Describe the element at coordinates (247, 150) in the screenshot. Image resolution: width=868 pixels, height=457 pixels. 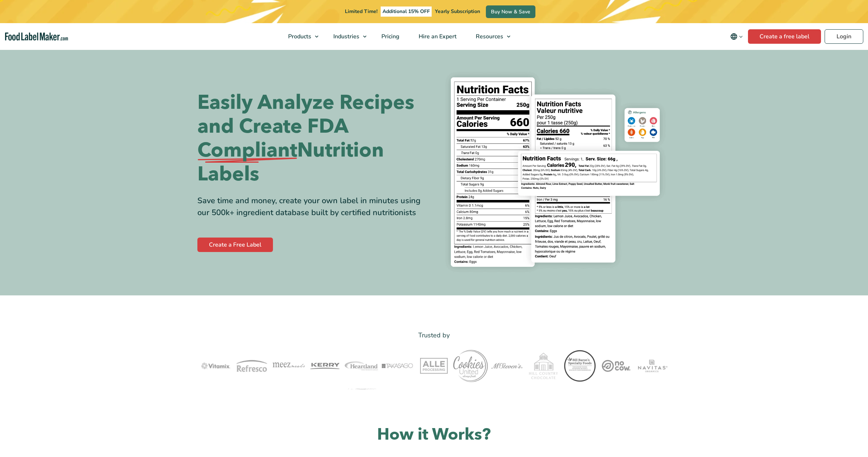
I see `span: Compliant` at that location.